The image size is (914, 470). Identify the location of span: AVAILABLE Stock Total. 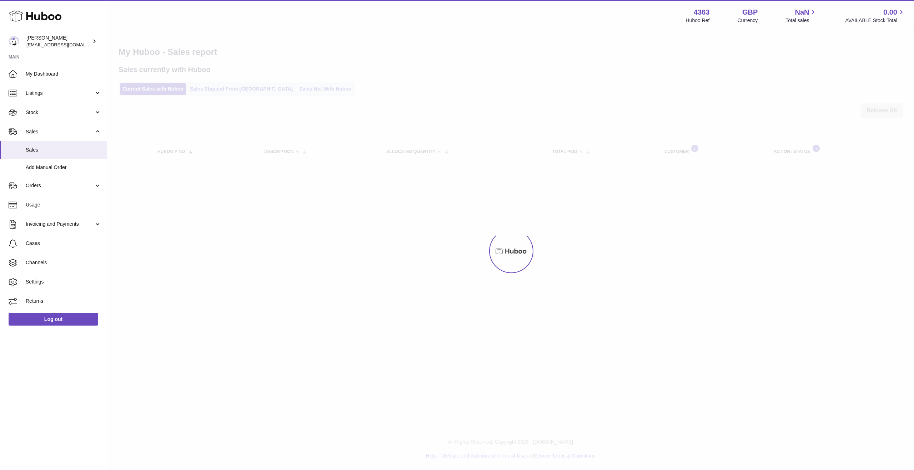
(875, 20).